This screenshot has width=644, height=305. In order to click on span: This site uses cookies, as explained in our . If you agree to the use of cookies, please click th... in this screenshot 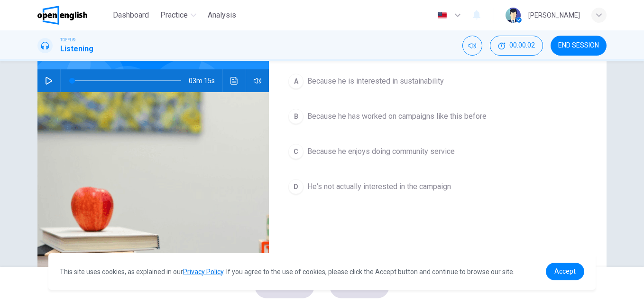, I will do `click(287, 272)`.